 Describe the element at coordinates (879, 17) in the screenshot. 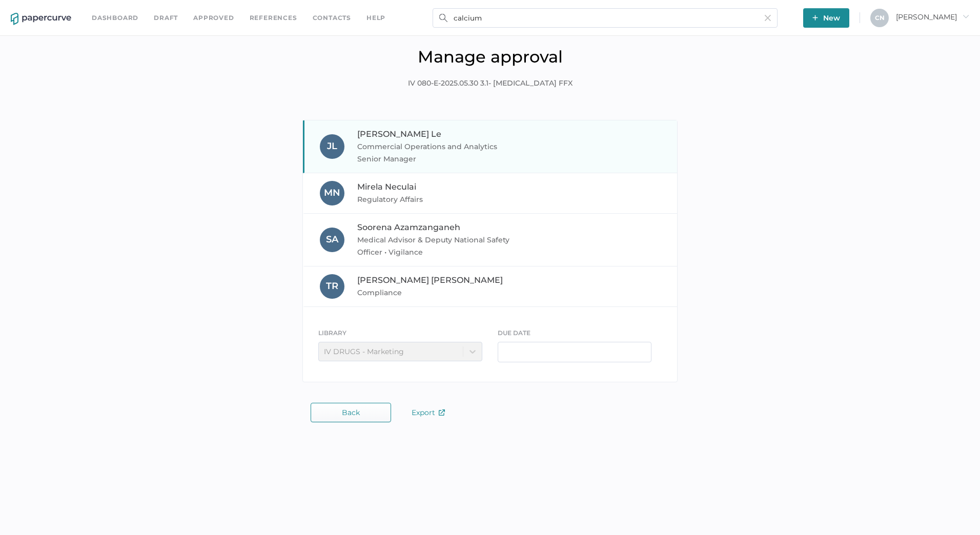

I see `span: C N` at that location.